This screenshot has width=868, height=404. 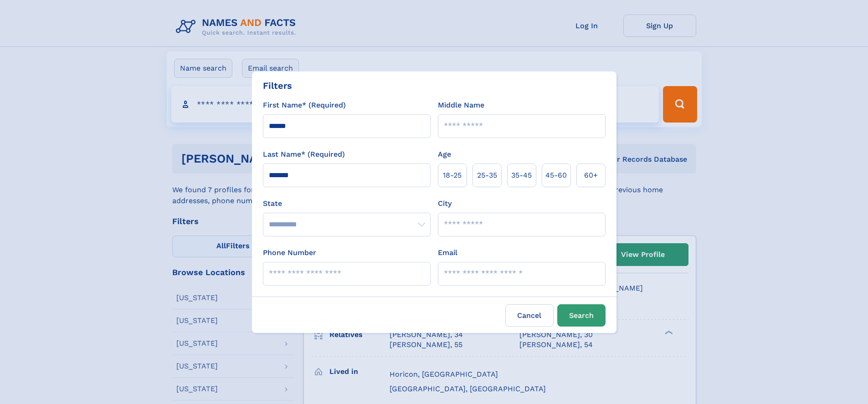 I want to click on label: Email, so click(x=447, y=253).